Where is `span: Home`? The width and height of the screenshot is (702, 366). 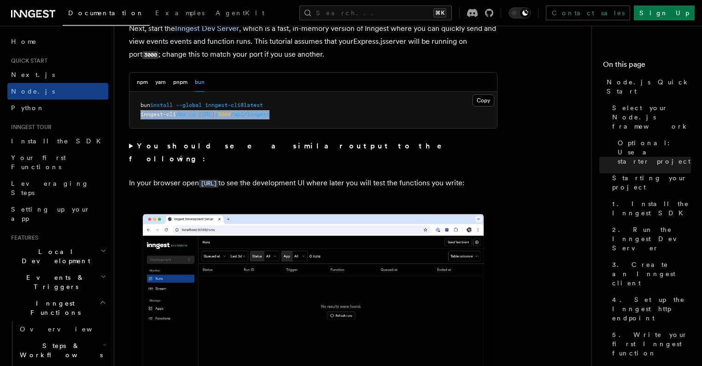
span: Home is located at coordinates (24, 41).